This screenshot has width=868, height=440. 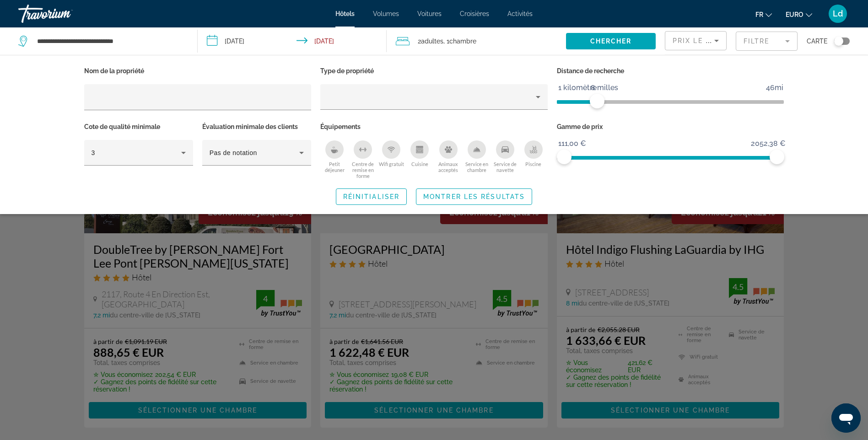 I want to click on span: 8 milles, so click(x=604, y=88).